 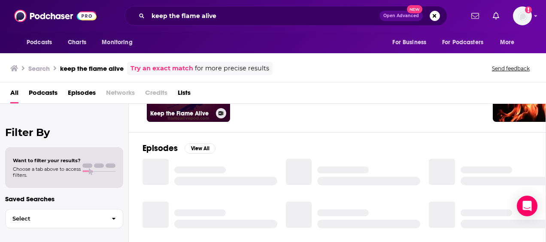 What do you see at coordinates (523, 16) in the screenshot?
I see `button: Show profile menu` at bounding box center [523, 16].